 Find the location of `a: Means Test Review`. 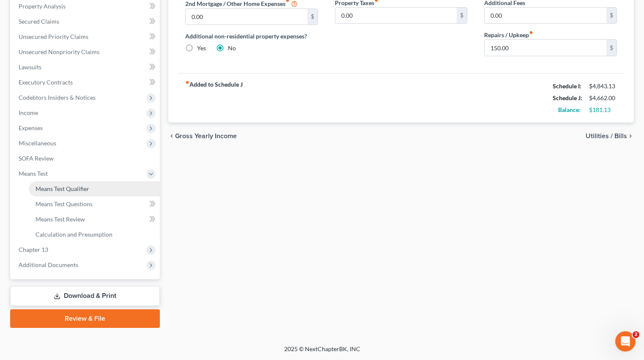

a: Means Test Review is located at coordinates (94, 220).